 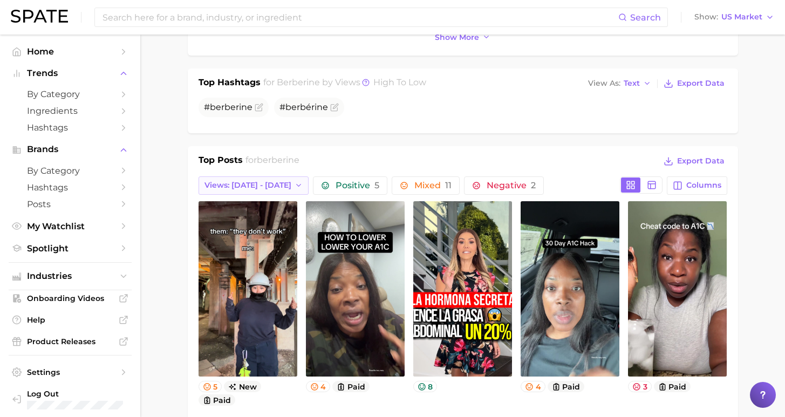 I want to click on button: 8, so click(x=425, y=386).